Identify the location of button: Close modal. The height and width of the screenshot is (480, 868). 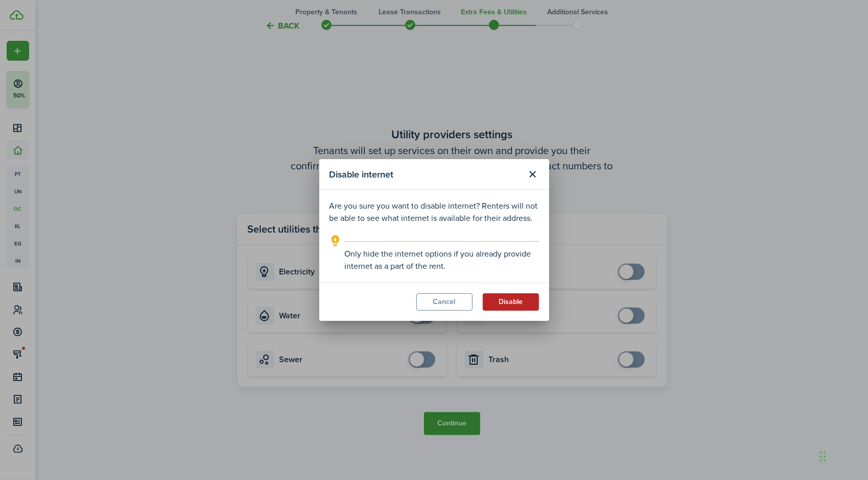
(533, 175).